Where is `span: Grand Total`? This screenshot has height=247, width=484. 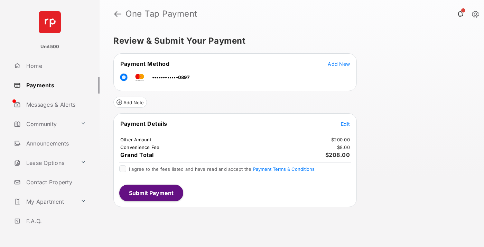 span: Grand Total is located at coordinates (137, 155).